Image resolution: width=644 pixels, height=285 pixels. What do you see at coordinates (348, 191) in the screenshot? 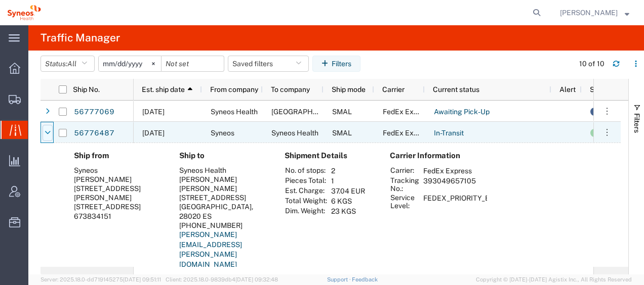
I see `td: 37.04 EUR` at bounding box center [348, 191].